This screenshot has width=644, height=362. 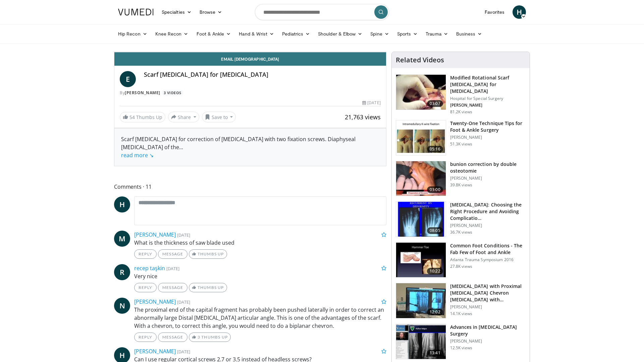 I want to click on img: VuMedi Logo, so click(x=136, y=12).